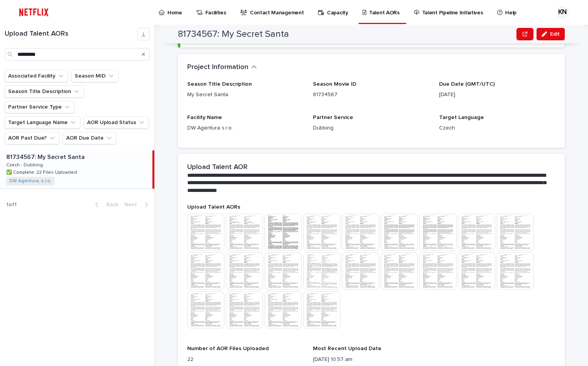 Image resolution: width=588 pixels, height=366 pixels. What do you see at coordinates (563, 12) in the screenshot?
I see `div: KN` at bounding box center [563, 12].